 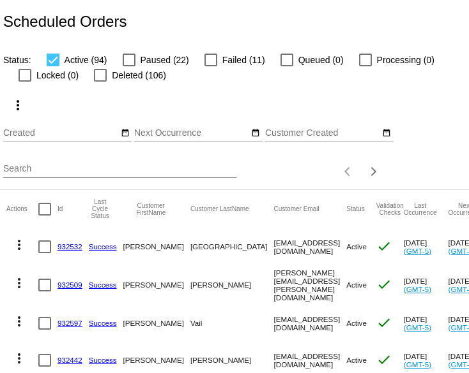 What do you see at coordinates (348, 172) in the screenshot?
I see `button: Previous page` at bounding box center [348, 172].